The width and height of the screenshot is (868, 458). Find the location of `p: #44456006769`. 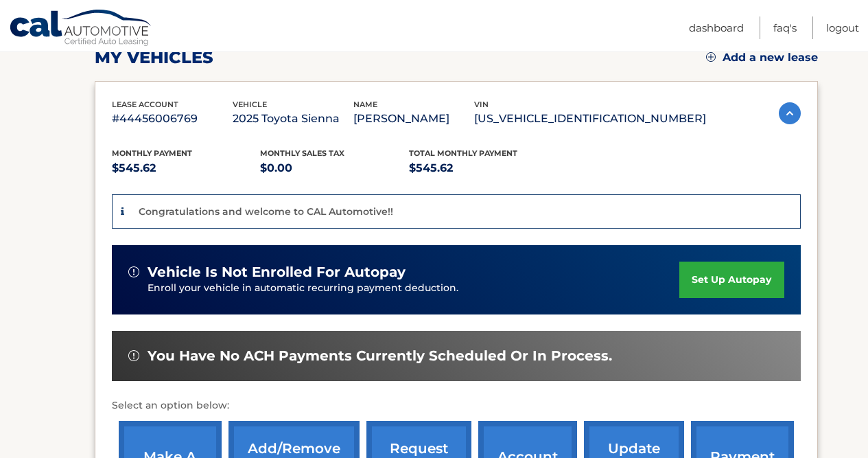

p: #44456006769 is located at coordinates (173, 119).